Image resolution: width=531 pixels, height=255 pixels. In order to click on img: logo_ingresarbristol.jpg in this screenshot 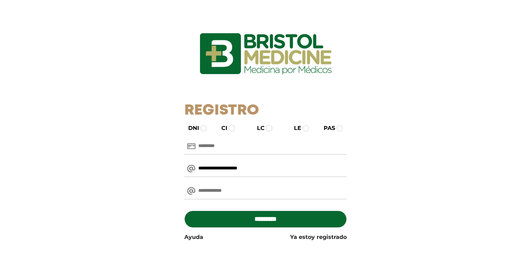, I will do `click(266, 54)`.